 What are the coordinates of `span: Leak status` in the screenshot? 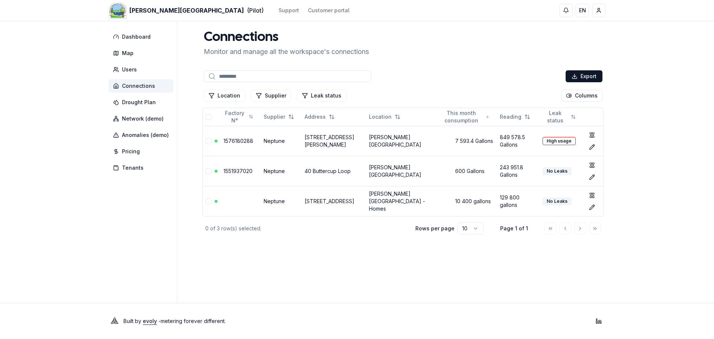 It's located at (555, 117).